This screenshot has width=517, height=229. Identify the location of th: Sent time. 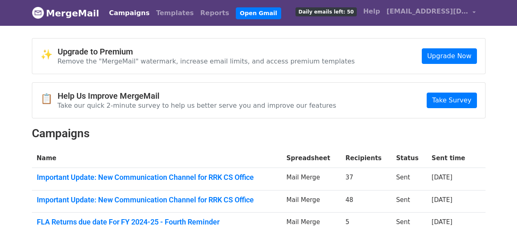
(450, 158).